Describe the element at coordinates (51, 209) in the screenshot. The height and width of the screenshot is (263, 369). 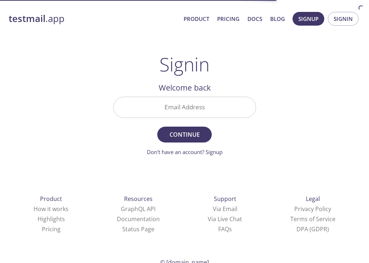
I see `a: How it works` at that location.